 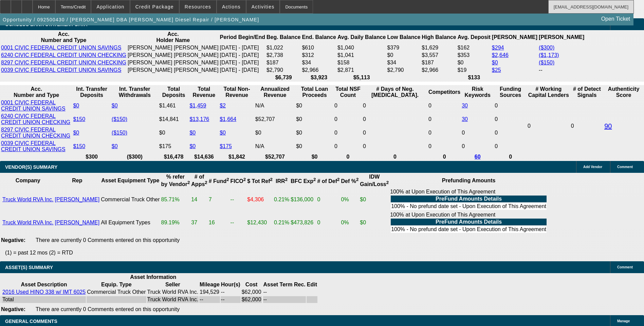 I want to click on a: ($300), so click(x=546, y=48).